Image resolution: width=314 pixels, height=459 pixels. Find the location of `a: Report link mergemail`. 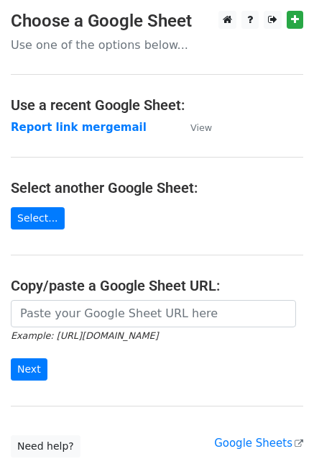

a: Report link mergemail is located at coordinates (78, 127).